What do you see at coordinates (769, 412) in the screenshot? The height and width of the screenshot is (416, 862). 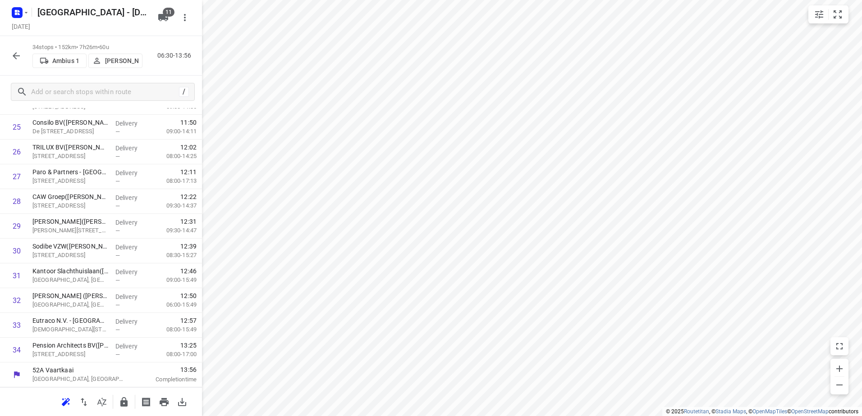 I see `a: OpenMapTiles` at bounding box center [769, 412].